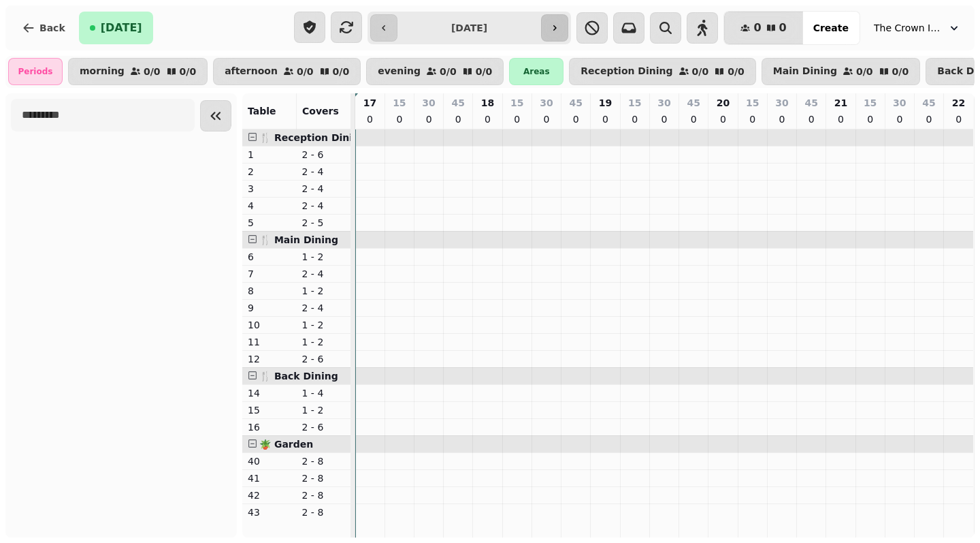  Describe the element at coordinates (662, 71) in the screenshot. I see `button: Reception Dining0/00/0` at that location.